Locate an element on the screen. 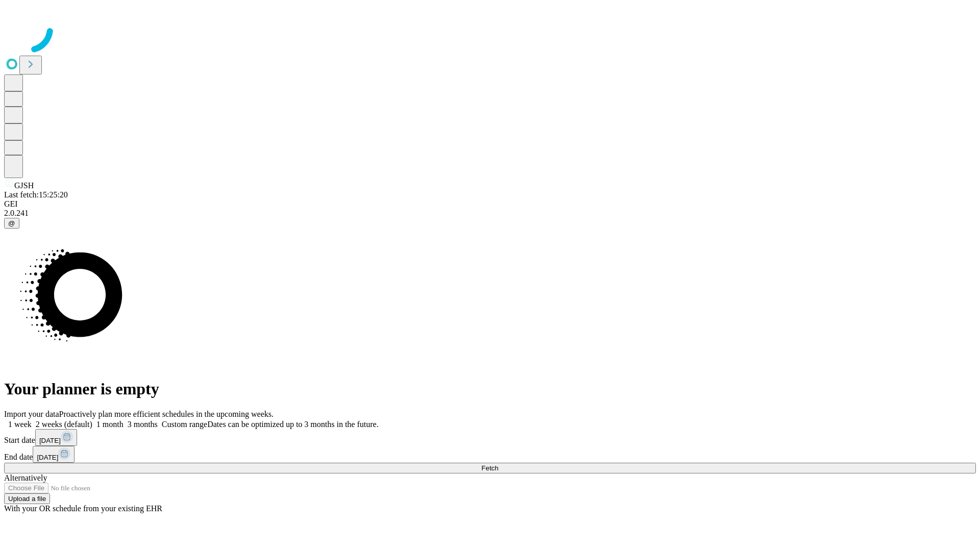  span: Proactively plan more efficient schedules in the upcoming weeks. is located at coordinates (166, 414).